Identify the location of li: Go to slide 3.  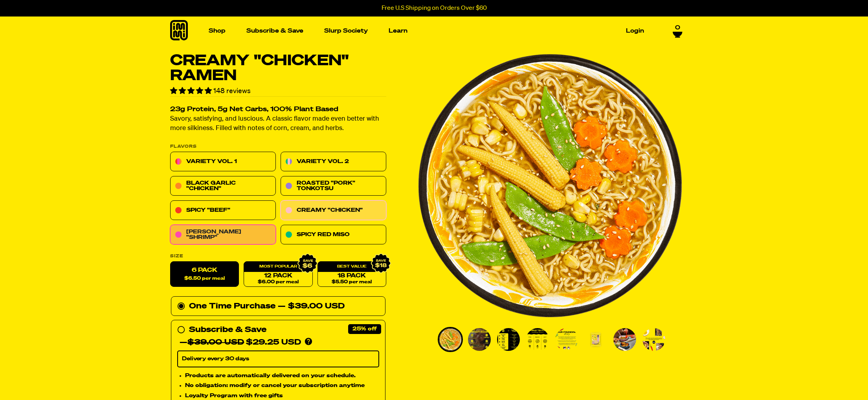
(509, 339).